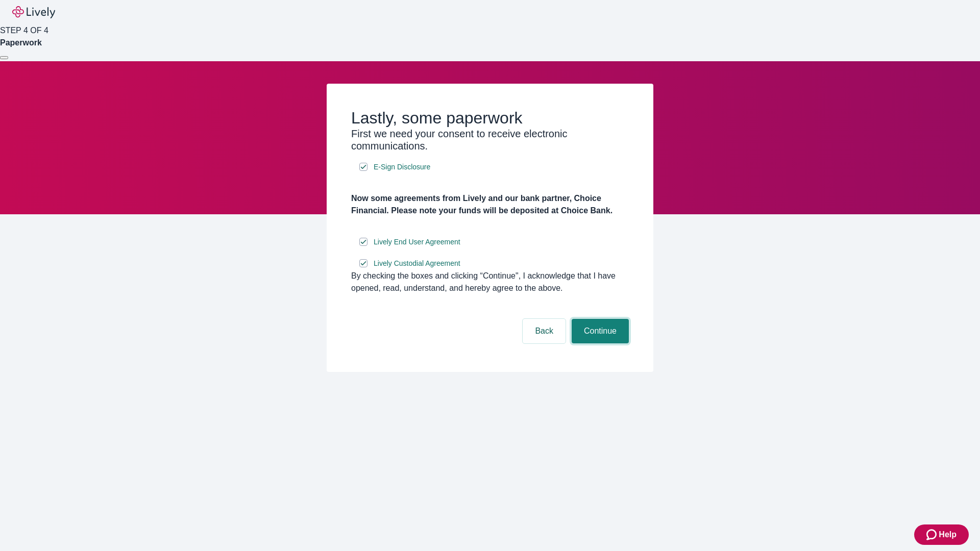  Describe the element at coordinates (34, 12) in the screenshot. I see `img: Lively` at that location.